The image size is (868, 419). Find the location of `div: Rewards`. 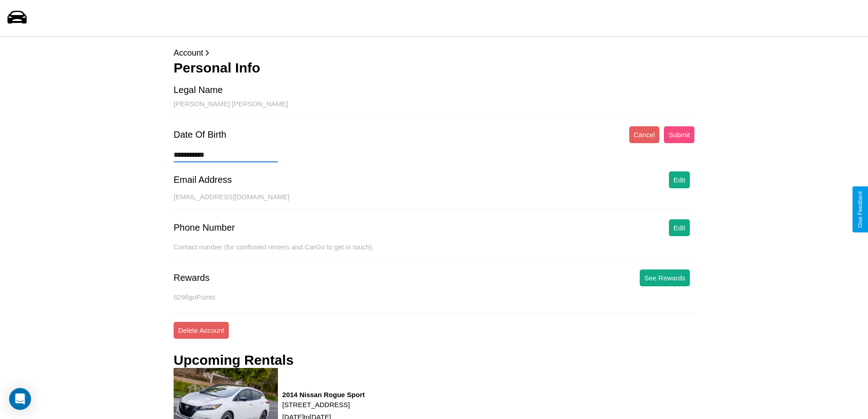

div: Rewards is located at coordinates (192, 277).